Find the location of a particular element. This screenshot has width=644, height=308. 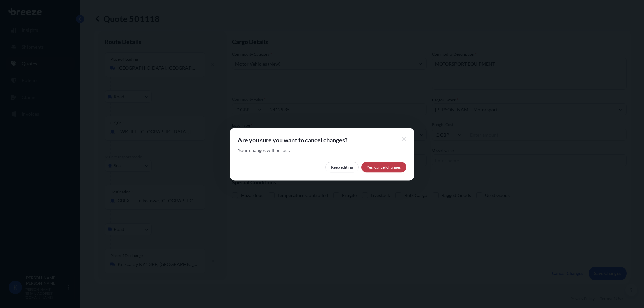

button: Keep editing is located at coordinates (342, 167).